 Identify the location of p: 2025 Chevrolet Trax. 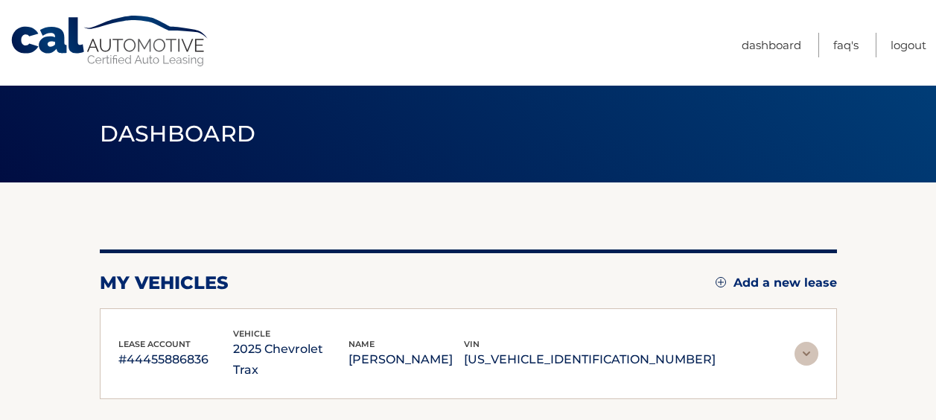
(290, 360).